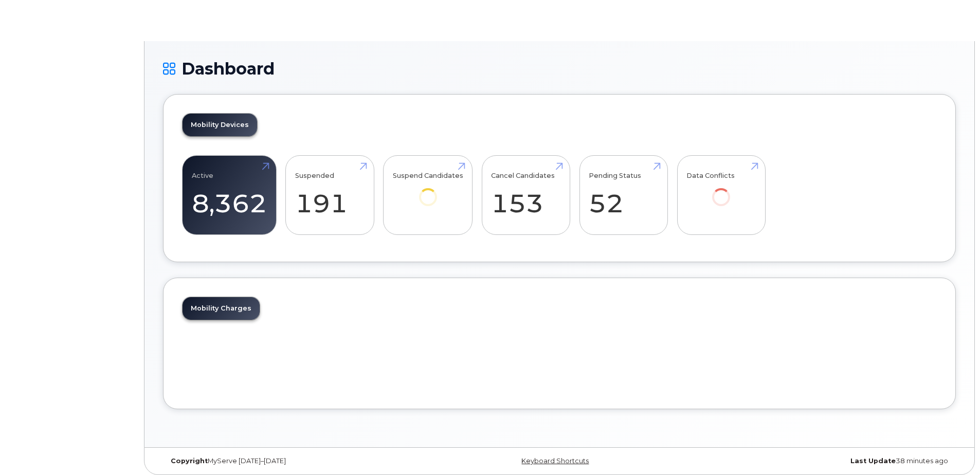 This screenshot has height=475, width=980. What do you see at coordinates (823, 461) in the screenshot?
I see `div: 38 minutes ago` at bounding box center [823, 461].